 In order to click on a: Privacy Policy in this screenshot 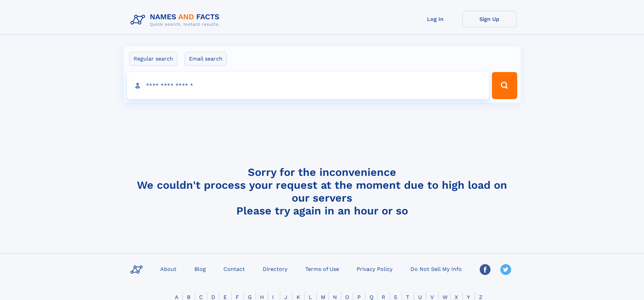, I will do `click(375, 269)`.